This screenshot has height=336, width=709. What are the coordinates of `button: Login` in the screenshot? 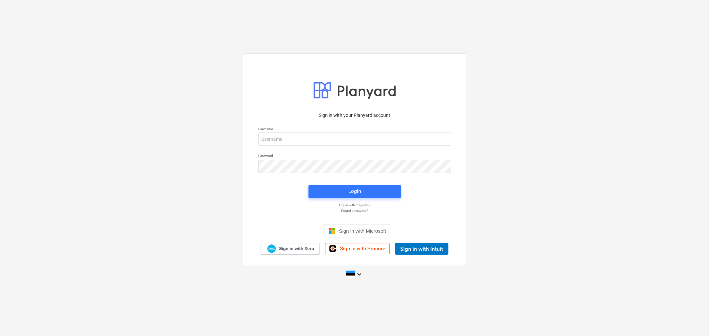 It's located at (355, 192).